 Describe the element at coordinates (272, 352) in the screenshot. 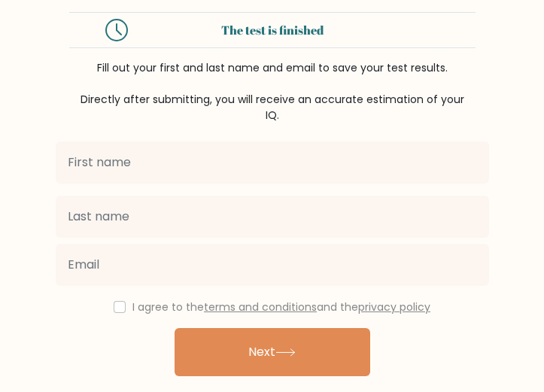

I see `button: Next` at that location.